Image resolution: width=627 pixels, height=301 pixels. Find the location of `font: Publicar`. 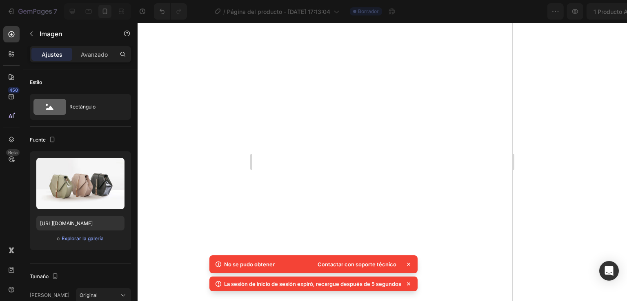

font: Publicar is located at coordinates (588, 11).